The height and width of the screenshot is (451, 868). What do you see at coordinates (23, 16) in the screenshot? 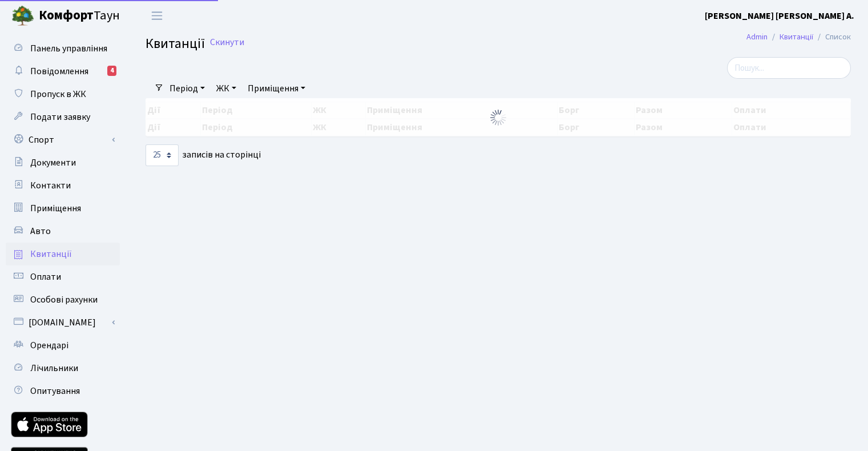
I see `img: logo.png` at bounding box center [23, 16].